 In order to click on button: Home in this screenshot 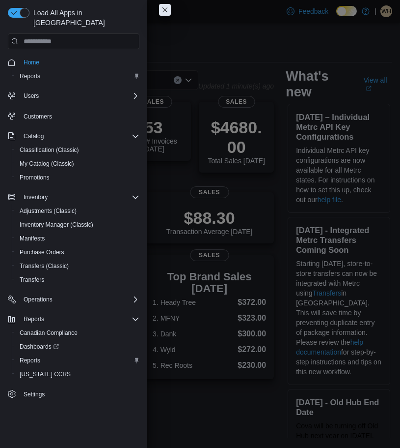, I will do `click(74, 62)`.